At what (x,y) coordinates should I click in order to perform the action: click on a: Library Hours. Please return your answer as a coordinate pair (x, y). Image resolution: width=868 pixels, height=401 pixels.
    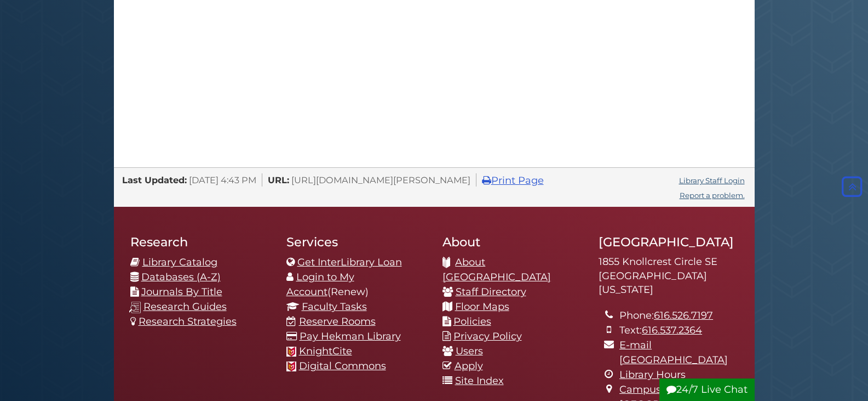
    Looking at the image, I should click on (652, 374).